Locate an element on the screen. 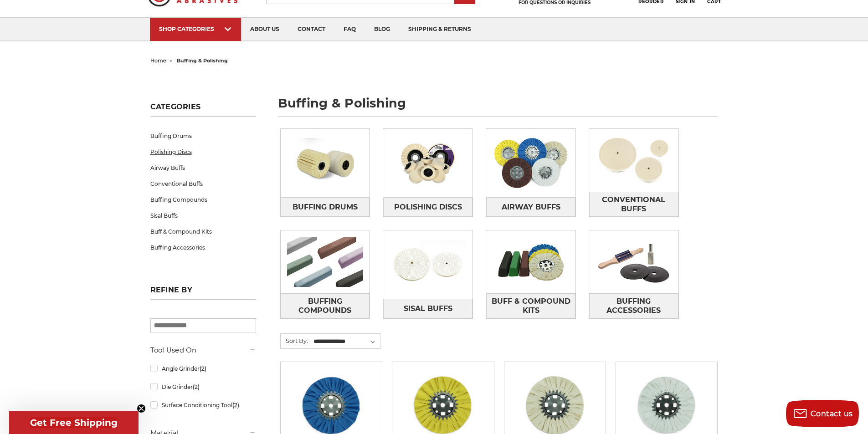  span: buffing & polishing is located at coordinates (202, 61).